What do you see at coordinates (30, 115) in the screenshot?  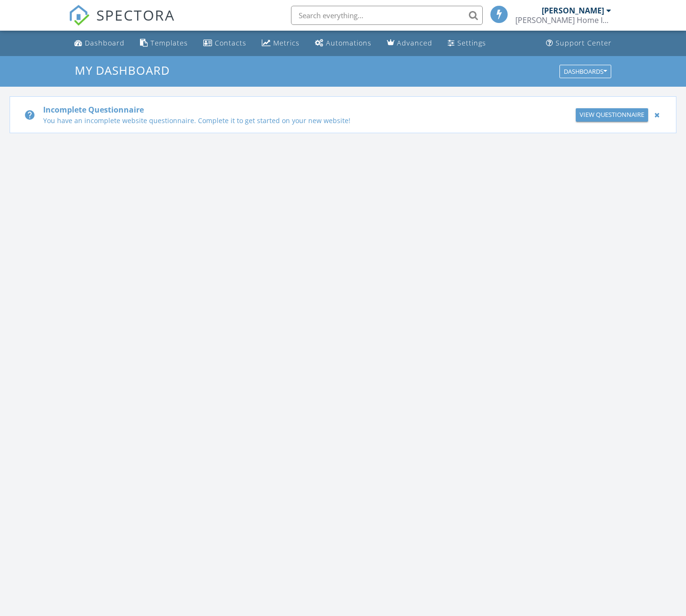 I see `i: help` at bounding box center [30, 115].